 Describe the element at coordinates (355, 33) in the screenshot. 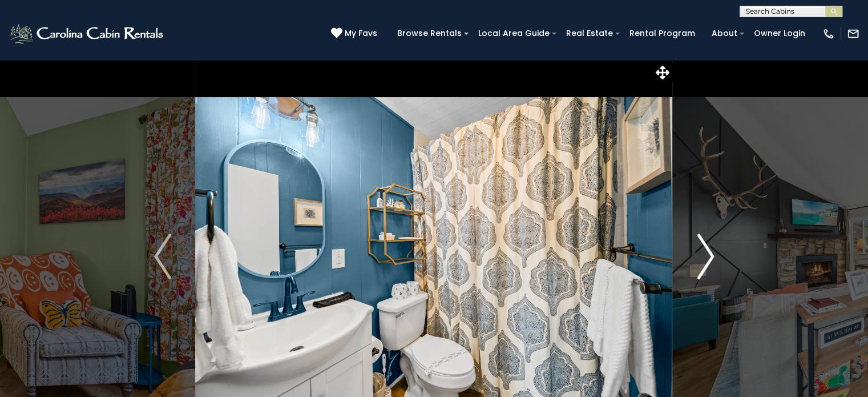

I see `a: My Favs` at that location.